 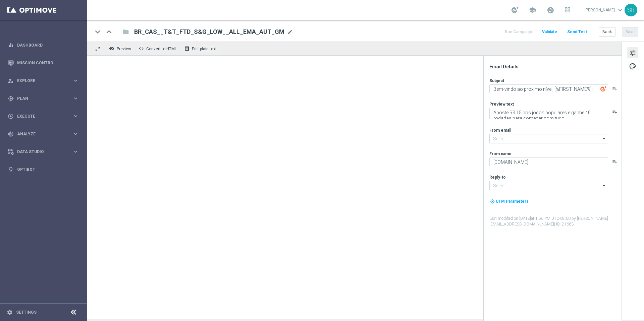 I want to click on button: lightbulb Optibot, so click(x=43, y=169).